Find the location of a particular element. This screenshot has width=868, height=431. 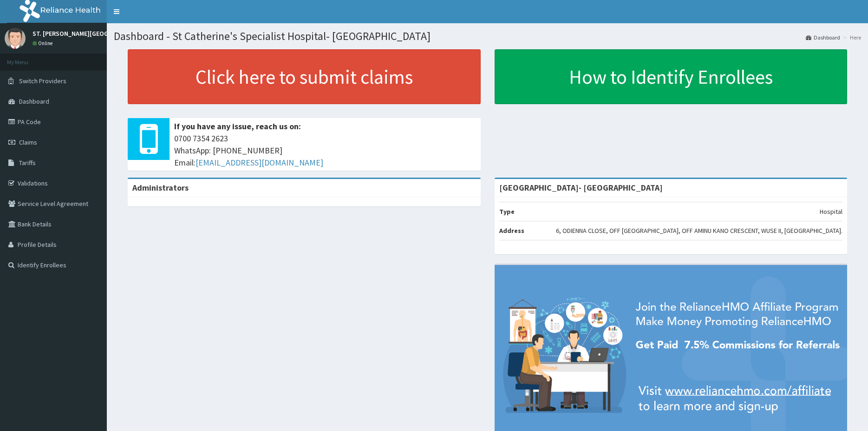

a: Click here to submit claims is located at coordinates (304, 77).